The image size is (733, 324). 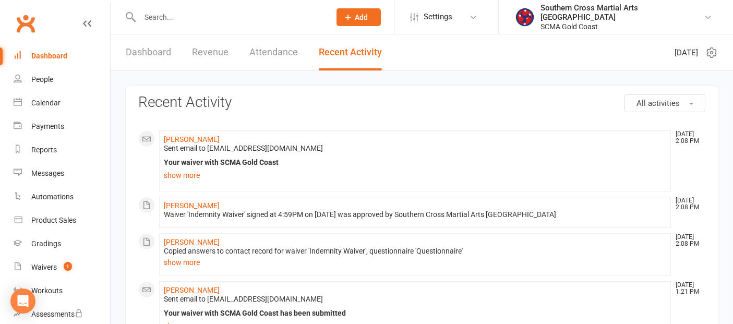 What do you see at coordinates (62, 291) in the screenshot?
I see `a: Workouts` at bounding box center [62, 291].